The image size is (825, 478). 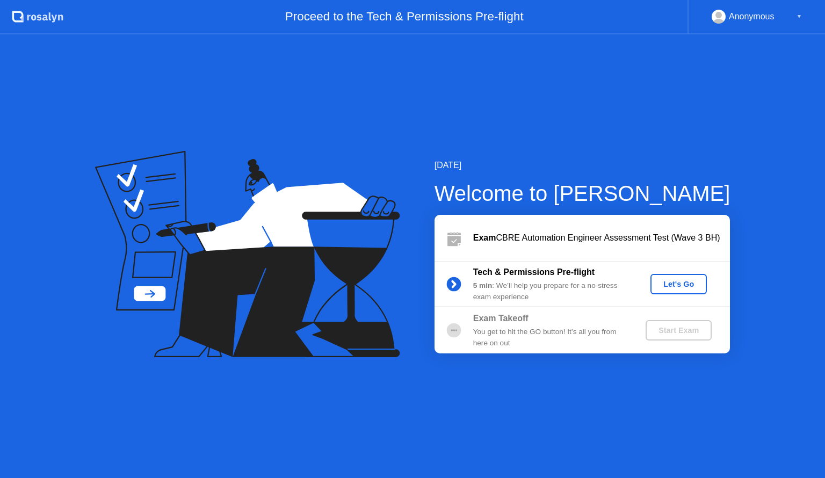 I want to click on b: Exam, so click(x=484, y=237).